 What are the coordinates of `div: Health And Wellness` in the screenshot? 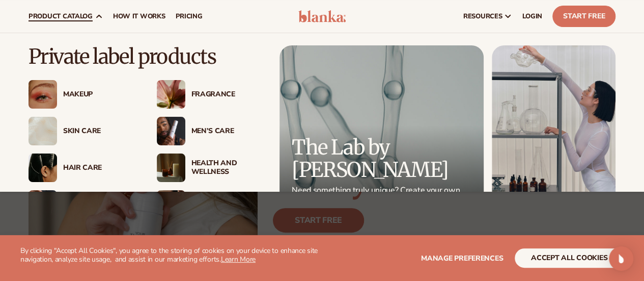 It's located at (228, 168).